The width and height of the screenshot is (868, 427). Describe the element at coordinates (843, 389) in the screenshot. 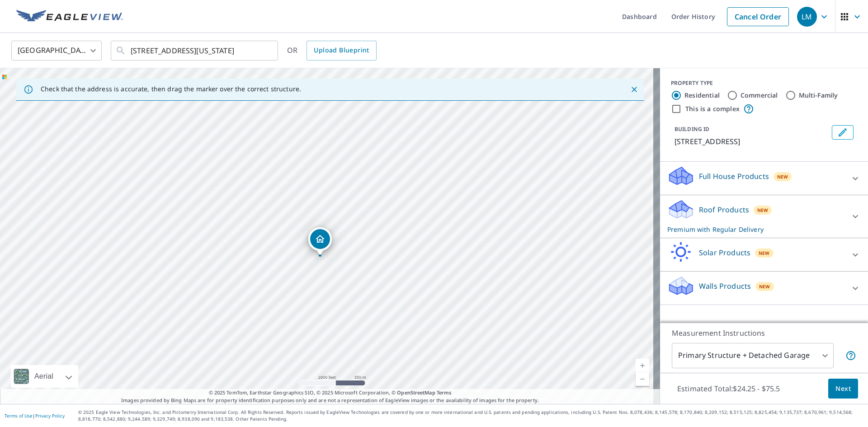

I see `button: Next` at that location.